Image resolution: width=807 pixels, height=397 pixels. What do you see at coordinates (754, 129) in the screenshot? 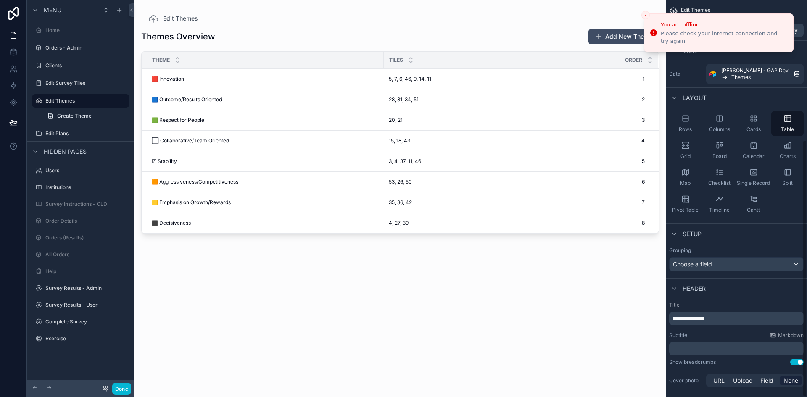
I see `span: Cards` at bounding box center [754, 129].